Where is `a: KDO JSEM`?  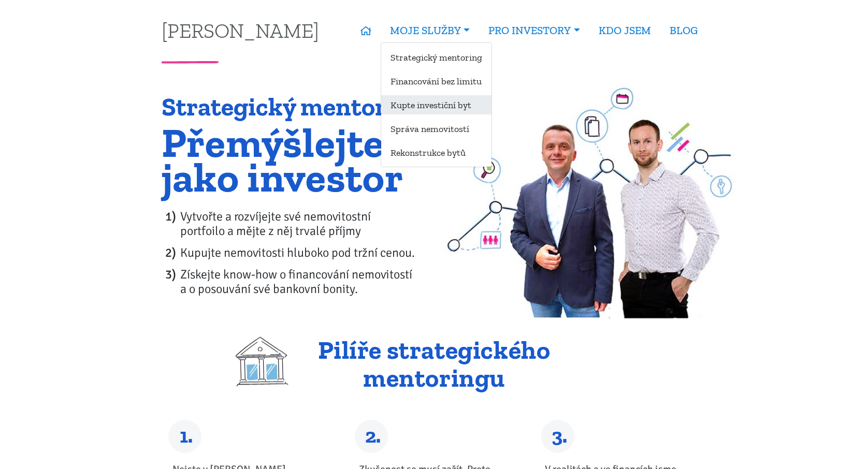 a: KDO JSEM is located at coordinates (625, 31).